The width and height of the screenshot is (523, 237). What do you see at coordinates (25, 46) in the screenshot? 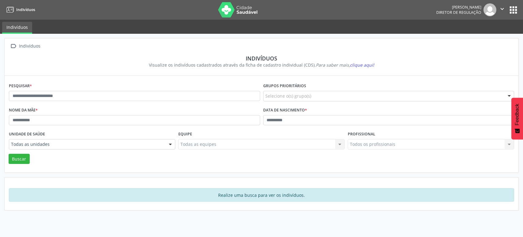
I see `a:  Indivíduos` at bounding box center [25, 46].